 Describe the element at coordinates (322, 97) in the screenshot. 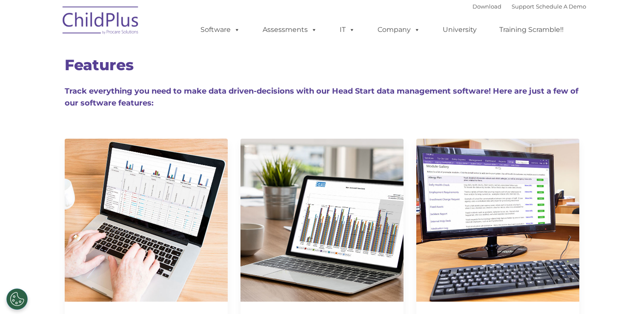

I see `span: Track everything you need to make data driven-decisions with our Head Start data management softw...` at that location.